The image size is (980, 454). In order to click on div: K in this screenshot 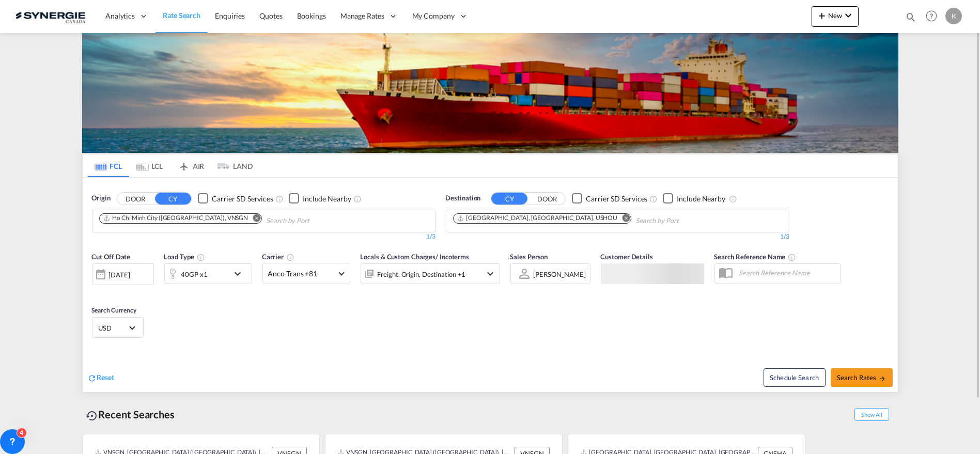, I will do `click(954, 16)`.